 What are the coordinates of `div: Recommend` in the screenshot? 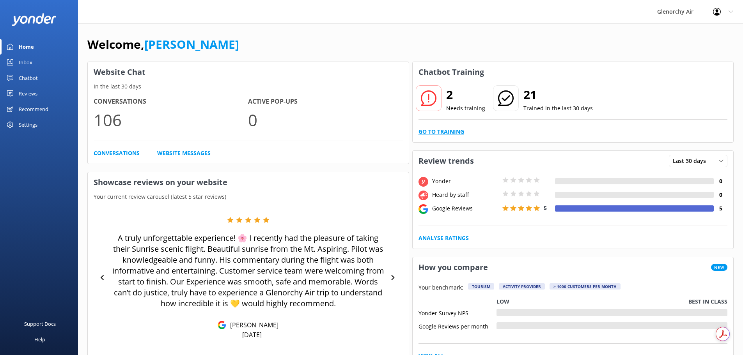 It's located at (34, 109).